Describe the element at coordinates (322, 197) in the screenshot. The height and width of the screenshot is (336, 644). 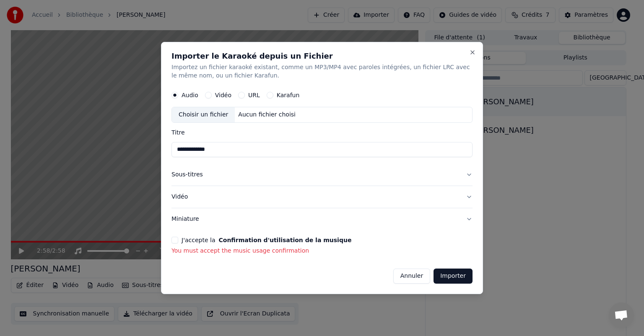
I see `button: Vidéo` at that location.